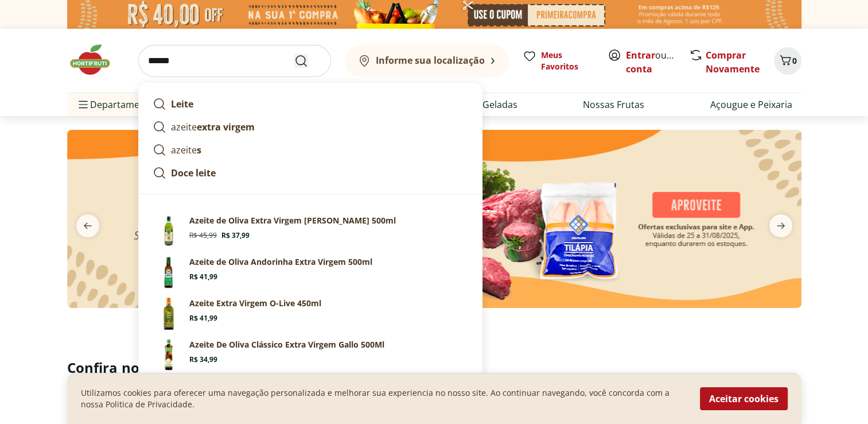  Describe the element at coordinates (235, 61) in the screenshot. I see `input: search` at that location.